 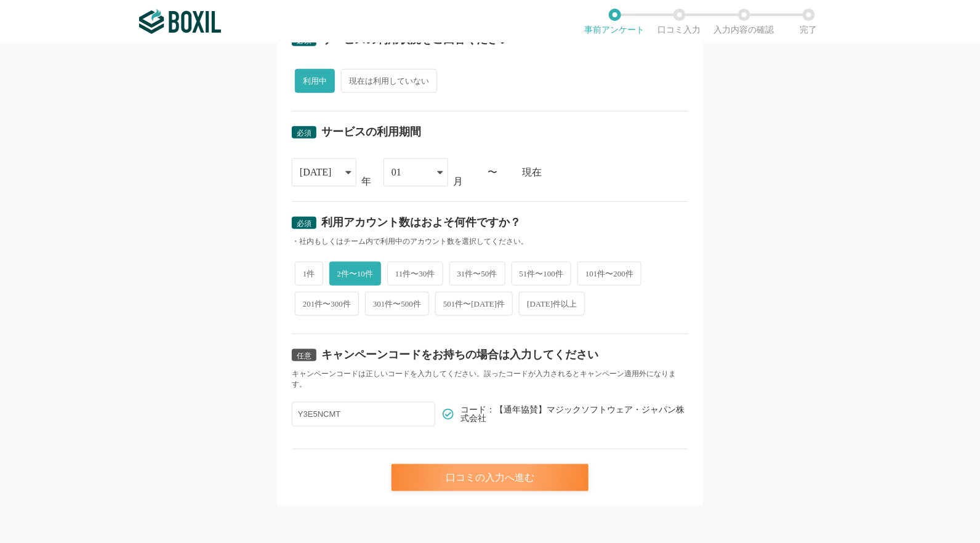 What do you see at coordinates (605, 172) in the screenshot?
I see `div: 現在` at bounding box center [605, 172].